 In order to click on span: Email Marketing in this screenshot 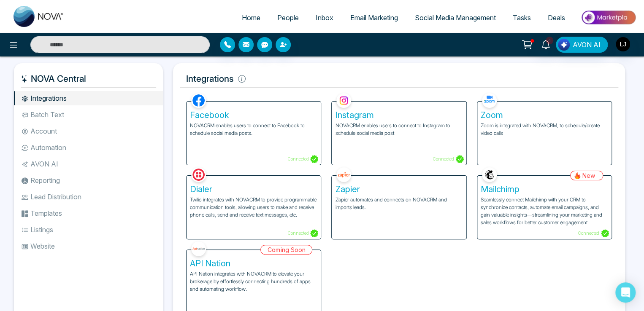, I will do `click(373, 17)`.